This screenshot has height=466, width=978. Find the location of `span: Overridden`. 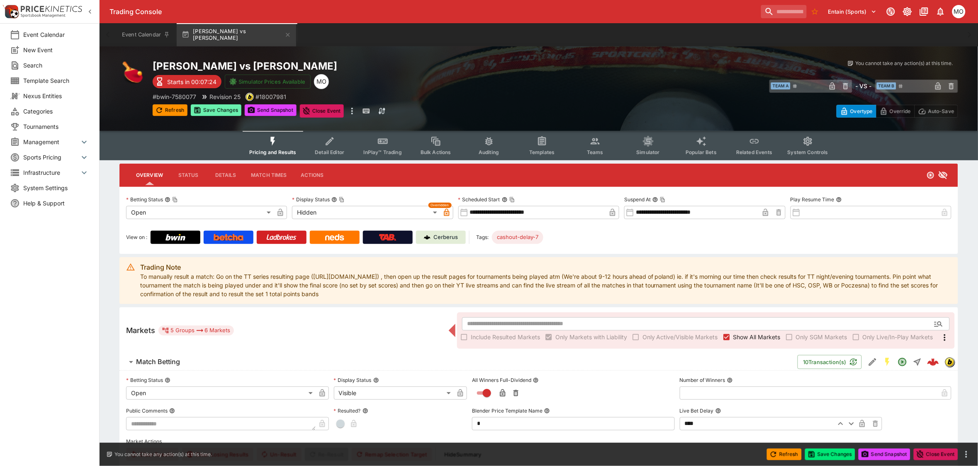

span: Overridden is located at coordinates (440, 205).